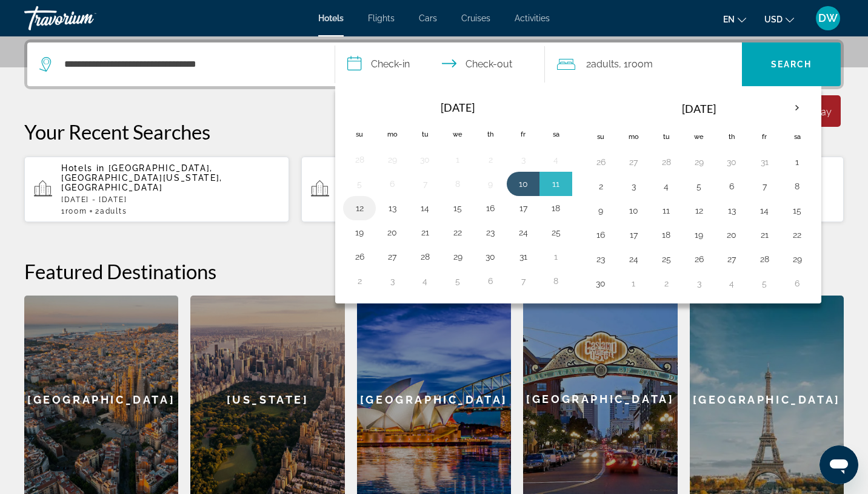 The image size is (868, 494). What do you see at coordinates (190, 64) in the screenshot?
I see `input: Search hotel destination` at bounding box center [190, 64].